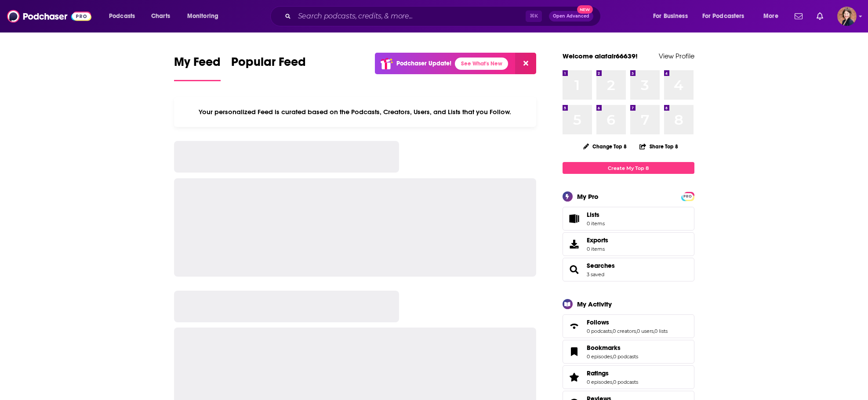  I want to click on span: Charts, so click(160, 16).